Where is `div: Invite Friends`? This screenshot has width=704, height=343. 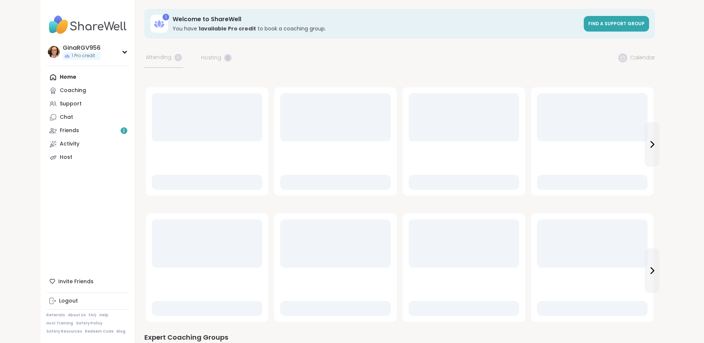
div: Invite Friends is located at coordinates (88, 281).